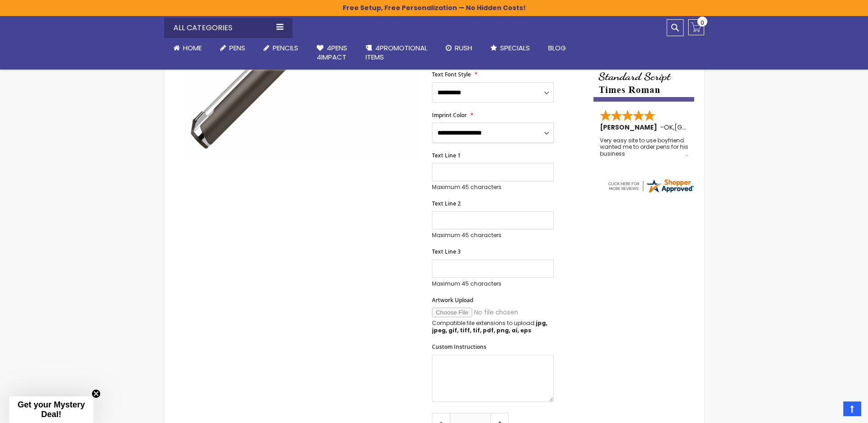 The width and height of the screenshot is (868, 423). Describe the element at coordinates (853, 409) in the screenshot. I see `a: Top` at that location.